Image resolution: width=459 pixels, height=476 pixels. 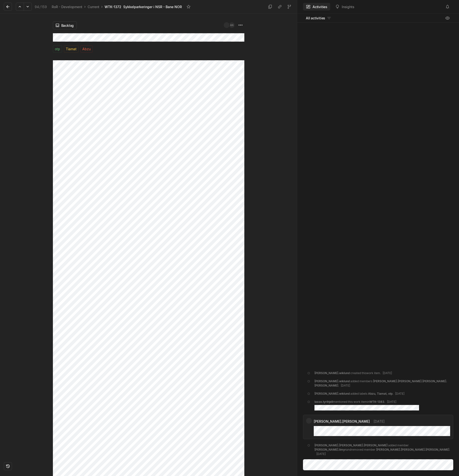 I want to click on div: added members ., so click(x=382, y=383).